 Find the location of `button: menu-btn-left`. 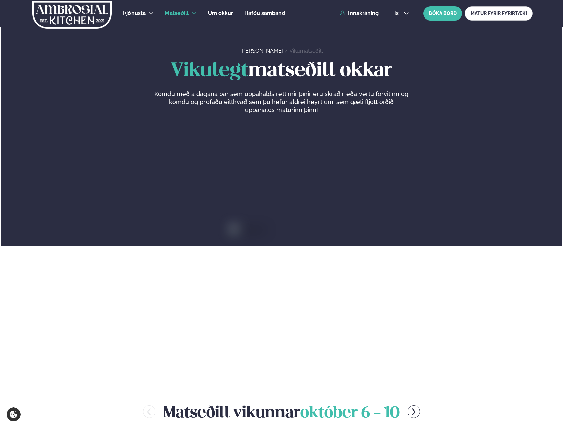

button: menu-btn-left is located at coordinates (149, 412).